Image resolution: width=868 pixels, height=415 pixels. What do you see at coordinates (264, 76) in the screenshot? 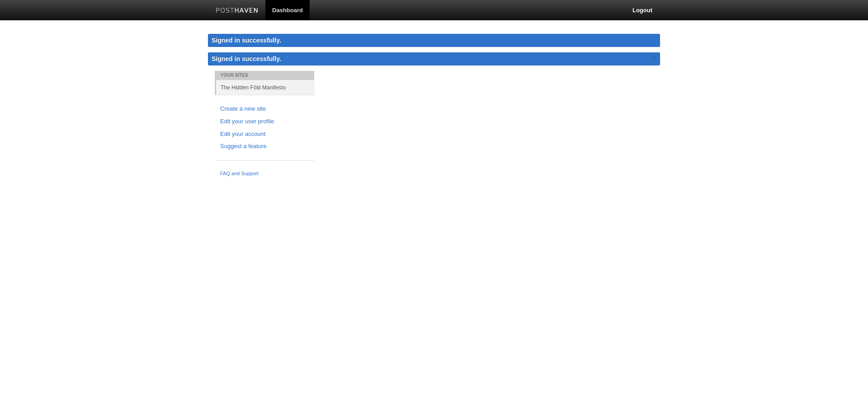
I see `li: Your Sites` at bounding box center [264, 76].